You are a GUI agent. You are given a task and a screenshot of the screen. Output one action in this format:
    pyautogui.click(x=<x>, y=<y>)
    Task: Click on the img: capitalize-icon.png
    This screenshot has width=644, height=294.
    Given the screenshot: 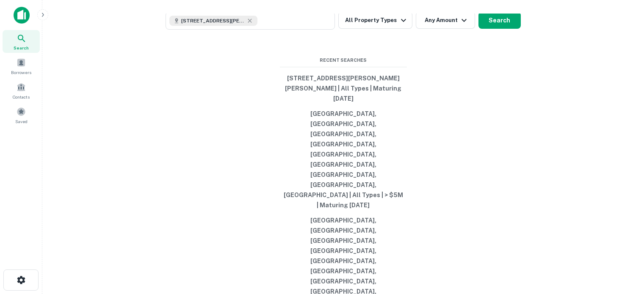 What is the action you would take?
    pyautogui.click(x=22, y=16)
    